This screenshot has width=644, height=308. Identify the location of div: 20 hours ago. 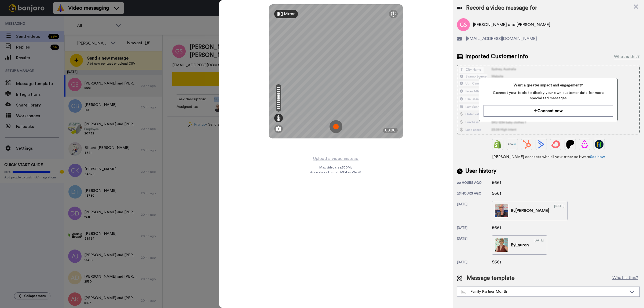
(474, 183).